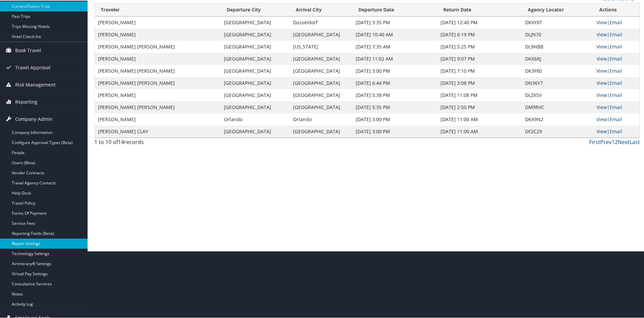 The image size is (644, 318). I want to click on th: Departure Date: activate to sort column descending, so click(395, 9).